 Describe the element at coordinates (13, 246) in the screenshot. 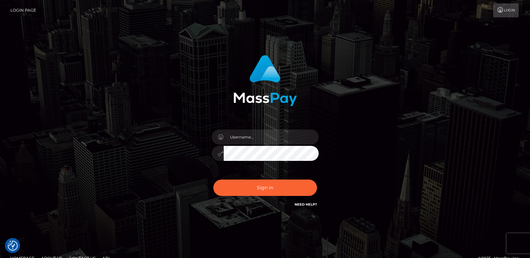

I see `button: Consent Preferences` at that location.